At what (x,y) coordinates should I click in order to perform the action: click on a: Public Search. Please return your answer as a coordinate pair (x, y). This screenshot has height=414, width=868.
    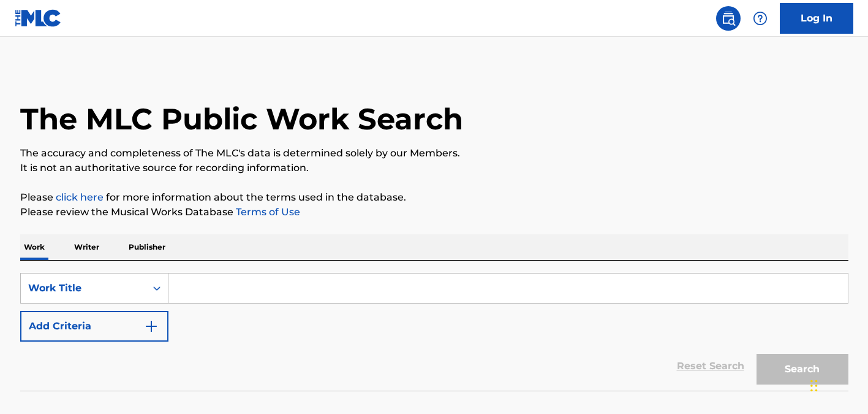
    Looking at the image, I should click on (728, 19).